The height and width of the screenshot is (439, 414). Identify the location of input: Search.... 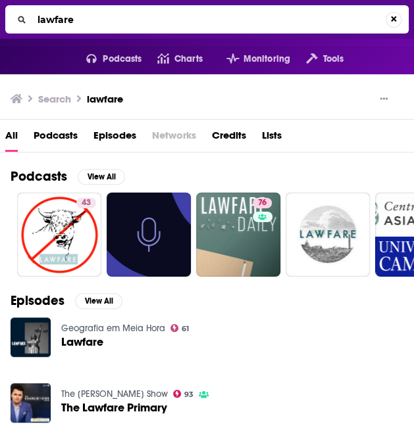
(209, 20).